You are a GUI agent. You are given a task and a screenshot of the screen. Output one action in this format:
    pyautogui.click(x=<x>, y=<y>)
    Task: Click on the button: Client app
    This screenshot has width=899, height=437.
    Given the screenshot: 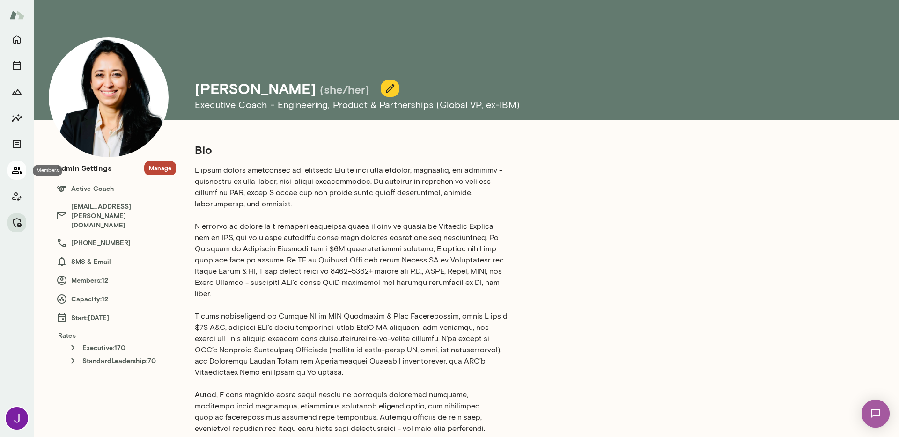 What is the action you would take?
    pyautogui.click(x=17, y=197)
    